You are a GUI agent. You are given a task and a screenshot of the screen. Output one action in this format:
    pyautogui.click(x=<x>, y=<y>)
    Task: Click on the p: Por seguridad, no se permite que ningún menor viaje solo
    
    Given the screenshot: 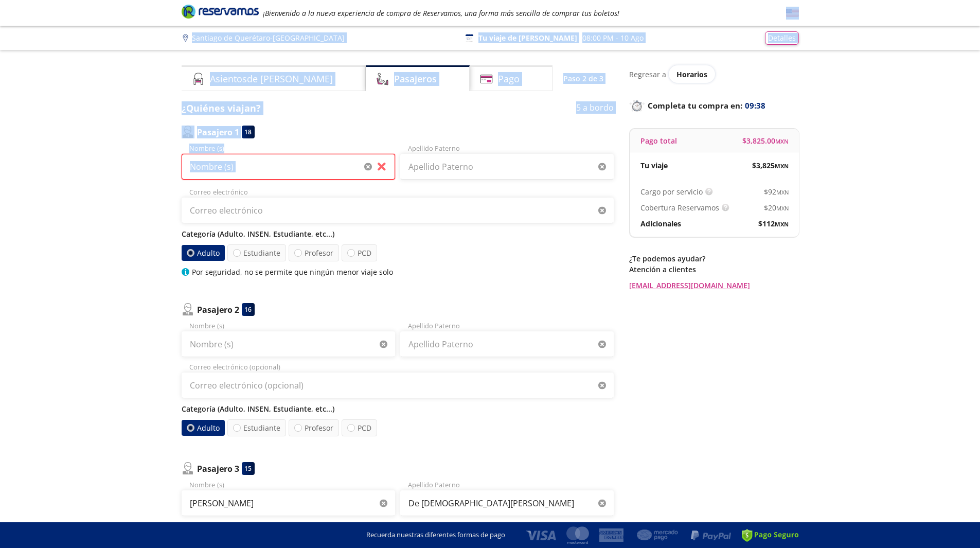 What is the action you would take?
    pyautogui.click(x=292, y=272)
    